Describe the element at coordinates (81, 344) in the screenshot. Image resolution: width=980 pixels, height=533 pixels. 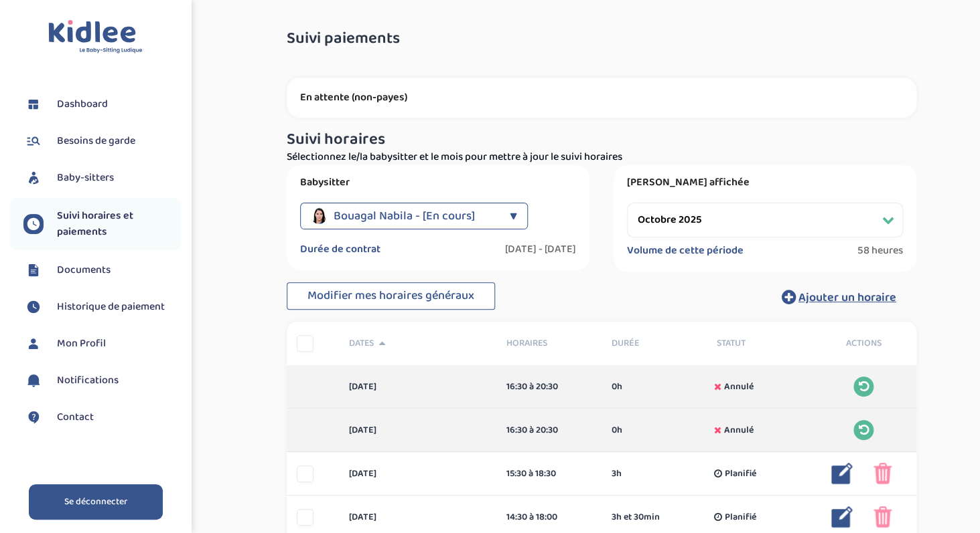
I see `span: Mon Profil` at that location.